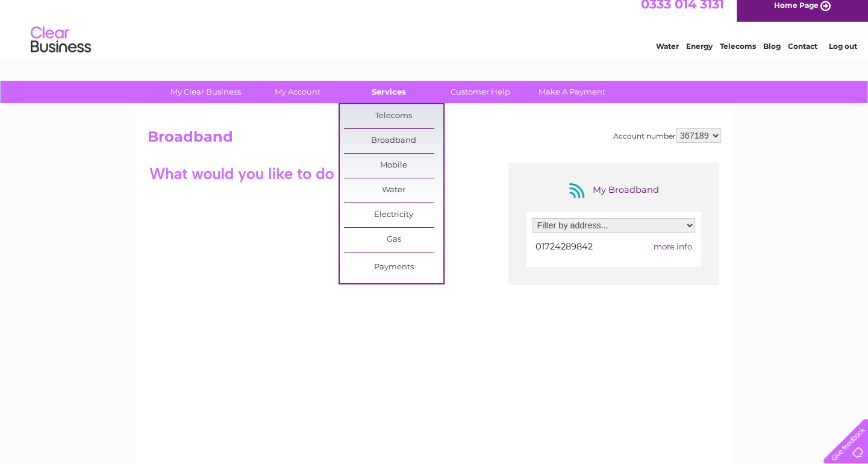 The image size is (868, 464). I want to click on a: Blog, so click(772, 56).